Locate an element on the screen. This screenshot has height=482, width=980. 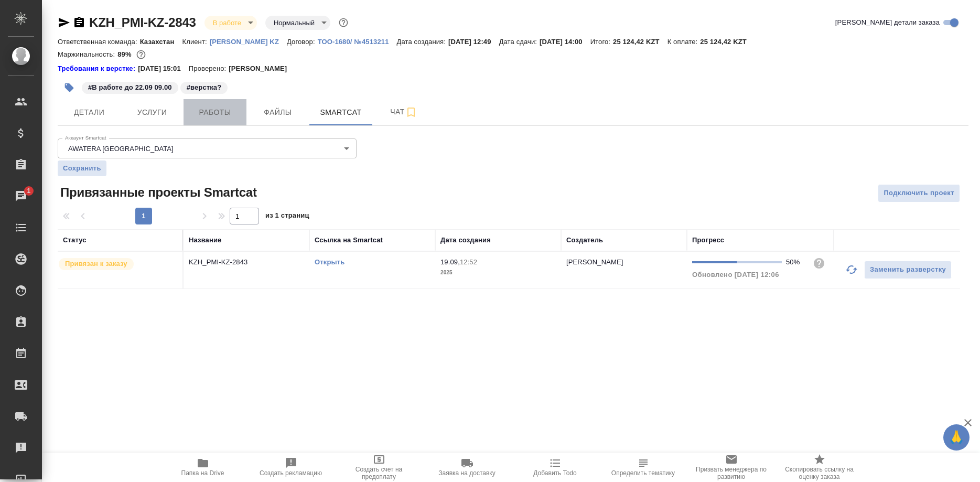
span: из 1 страниц is located at coordinates (287, 217).